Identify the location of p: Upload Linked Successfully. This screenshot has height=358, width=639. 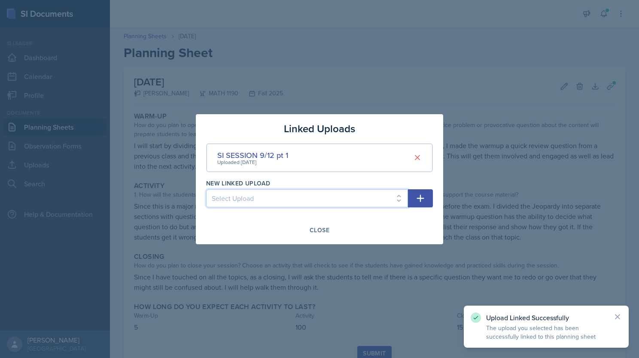
(546, 318).